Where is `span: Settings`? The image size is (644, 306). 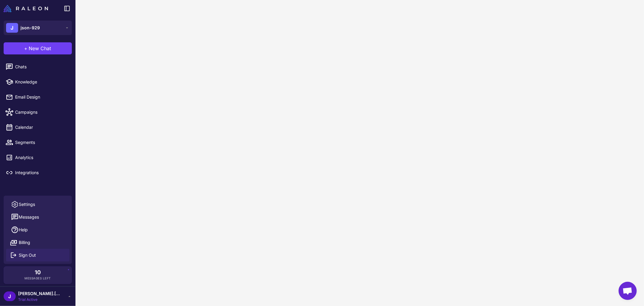
span: Settings is located at coordinates (27, 204).